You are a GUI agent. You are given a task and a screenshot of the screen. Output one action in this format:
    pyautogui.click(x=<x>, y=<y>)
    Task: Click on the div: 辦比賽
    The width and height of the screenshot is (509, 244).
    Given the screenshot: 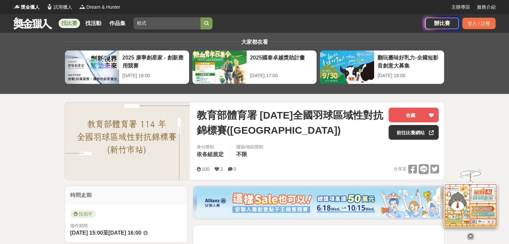 What is the action you would take?
    pyautogui.click(x=442, y=23)
    